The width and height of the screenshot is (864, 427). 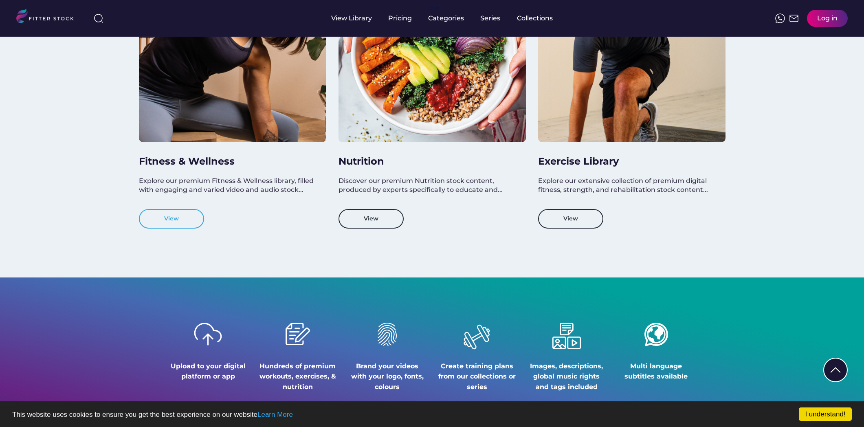 What do you see at coordinates (477, 376) in the screenshot?
I see `div: Create training plans from our collections or series` at bounding box center [477, 376].